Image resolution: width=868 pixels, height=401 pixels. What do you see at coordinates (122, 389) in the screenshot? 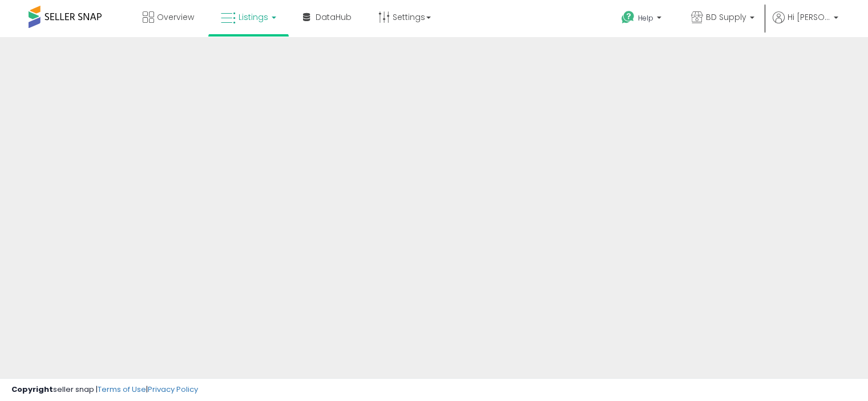
I see `a: Terms of Use` at bounding box center [122, 389].